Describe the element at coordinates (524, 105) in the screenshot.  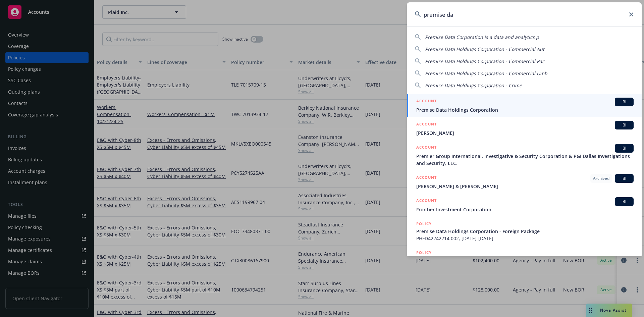
I see `a: ACCOUNTBIPremise Data Holdings Corporation` at that location.